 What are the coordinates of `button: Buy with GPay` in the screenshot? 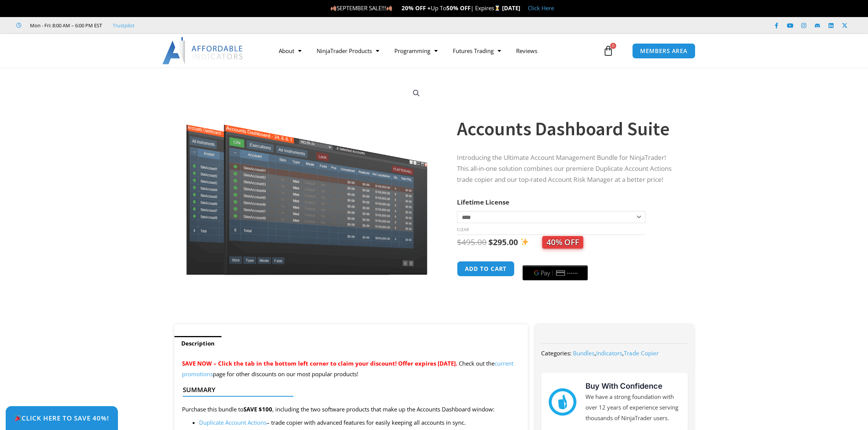 It's located at (555, 273).